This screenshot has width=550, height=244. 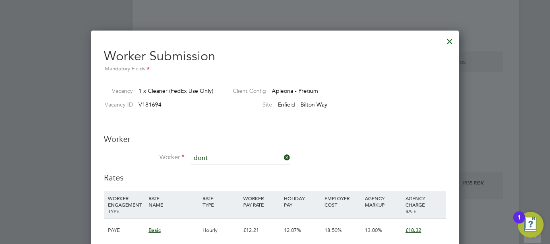 I want to click on label: Client Config, so click(x=246, y=91).